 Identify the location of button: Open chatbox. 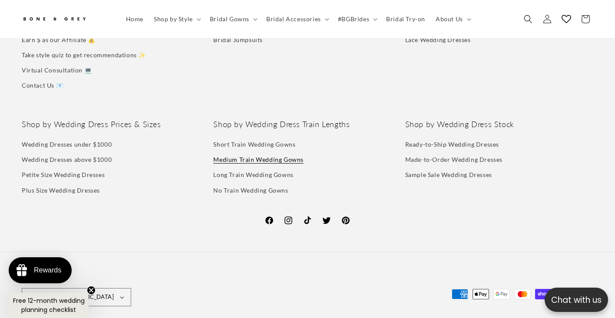
(576, 300).